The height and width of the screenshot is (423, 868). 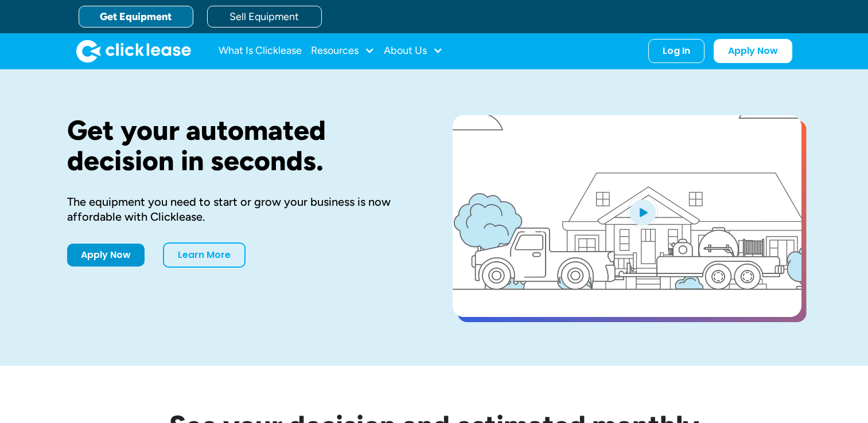 I want to click on a: Learn More, so click(x=204, y=255).